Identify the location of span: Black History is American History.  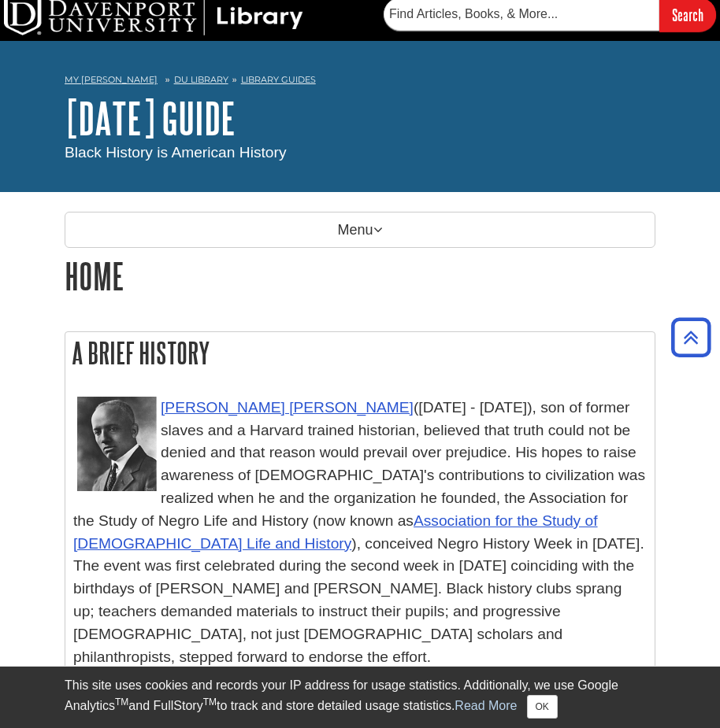
(175, 152).